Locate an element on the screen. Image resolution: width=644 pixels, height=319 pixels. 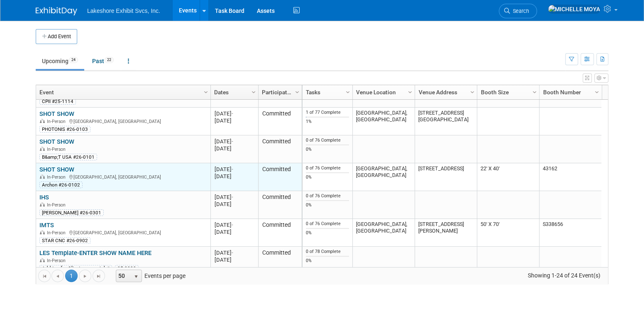
a: Participation is located at coordinates (279, 92).